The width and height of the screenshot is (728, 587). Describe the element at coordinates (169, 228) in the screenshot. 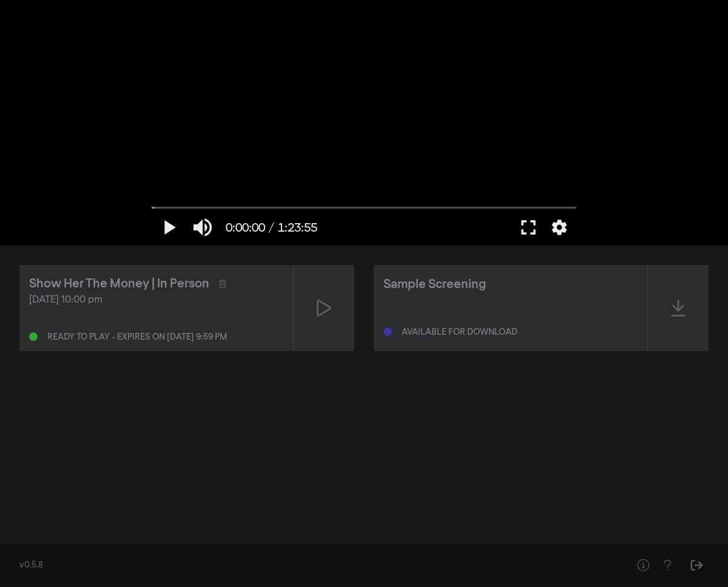

I see `button: Play` at that location.